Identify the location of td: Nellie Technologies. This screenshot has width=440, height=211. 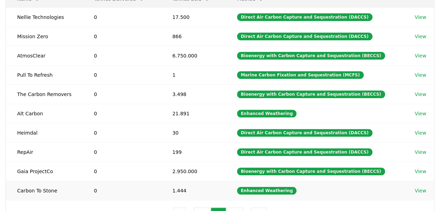
(44, 17).